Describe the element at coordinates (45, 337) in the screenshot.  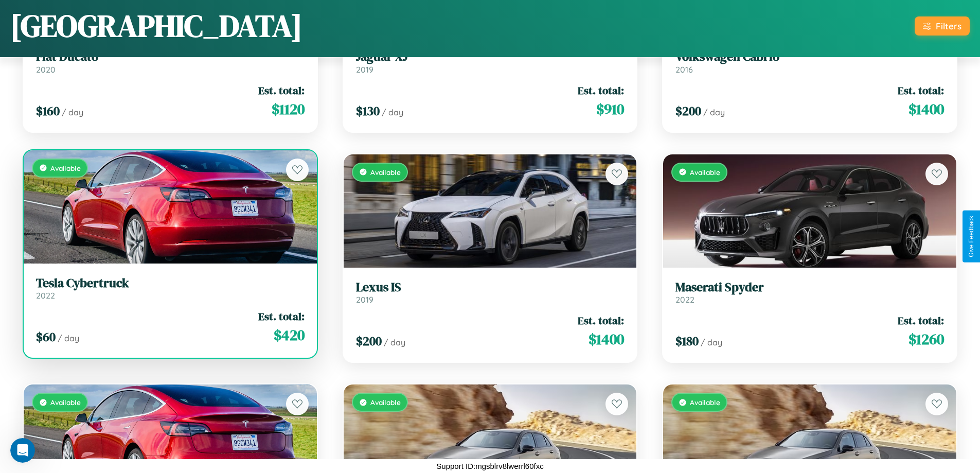
I see `span: $ 60` at that location.